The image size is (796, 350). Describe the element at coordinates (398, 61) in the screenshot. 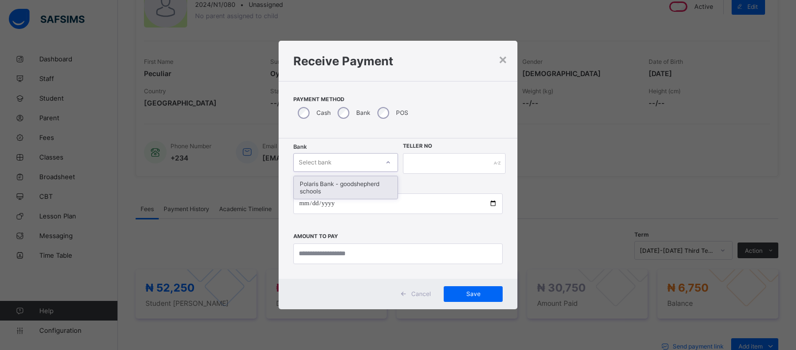

I see `h1: Receive Payment` at that location.